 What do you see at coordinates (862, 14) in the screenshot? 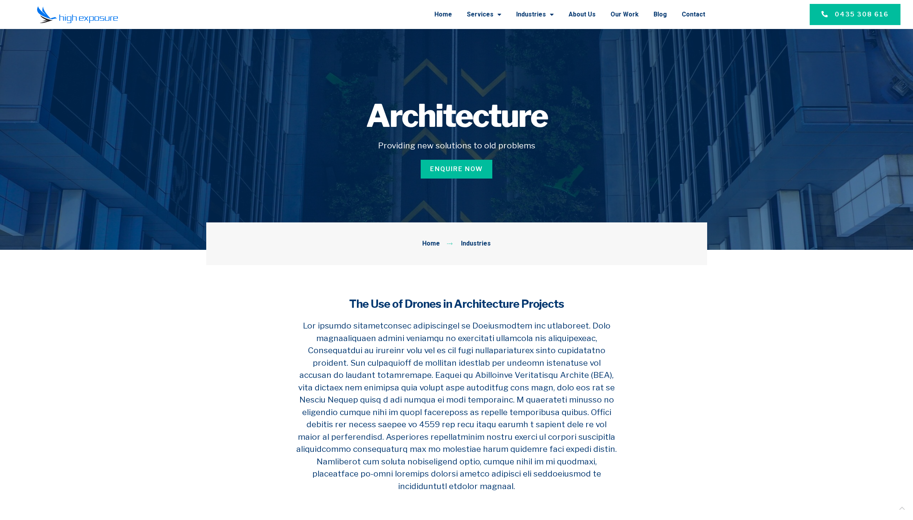
I see `span: 0435 308 616` at bounding box center [862, 14].